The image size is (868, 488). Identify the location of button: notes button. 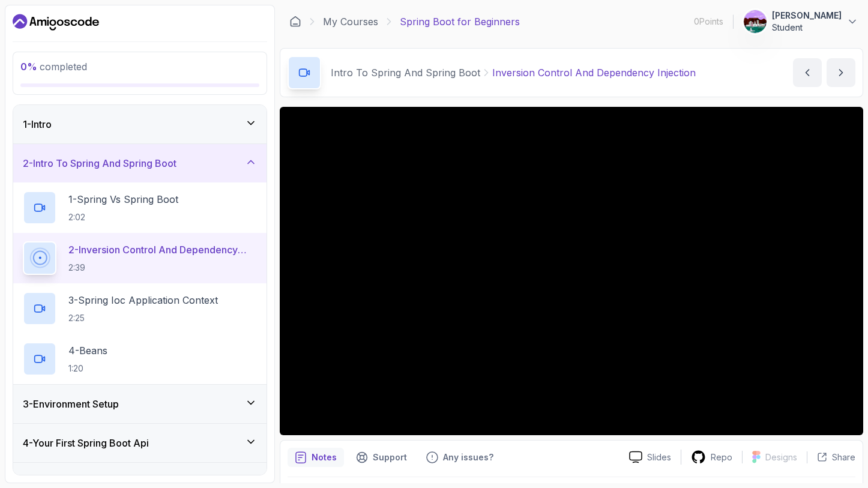
(315, 458).